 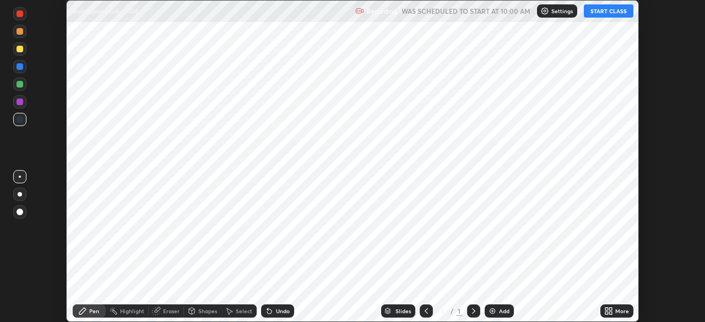 I want to click on div: More, so click(x=622, y=311).